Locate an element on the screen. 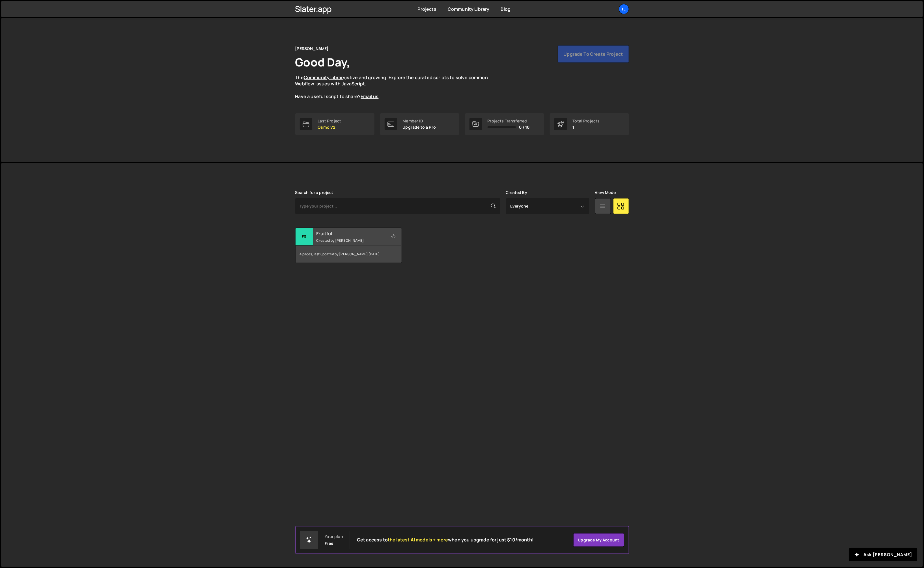 The height and width of the screenshot is (568, 924). a: Il is located at coordinates (624, 9).